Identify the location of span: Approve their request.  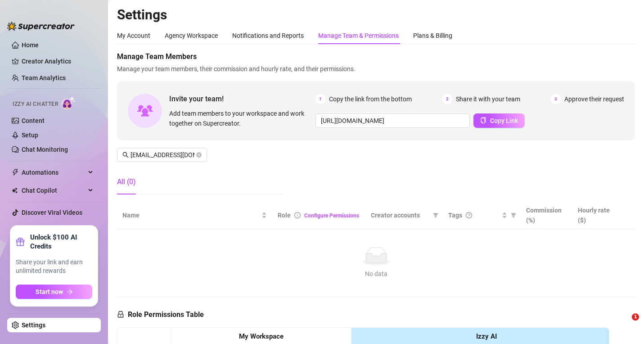
(594, 99).